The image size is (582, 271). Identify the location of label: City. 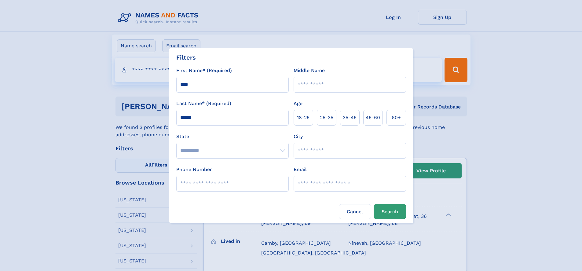
(298, 137).